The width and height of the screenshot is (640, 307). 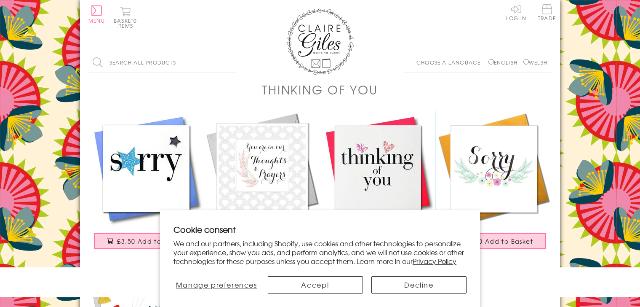 I want to click on p: Choose a language:, so click(x=452, y=62).